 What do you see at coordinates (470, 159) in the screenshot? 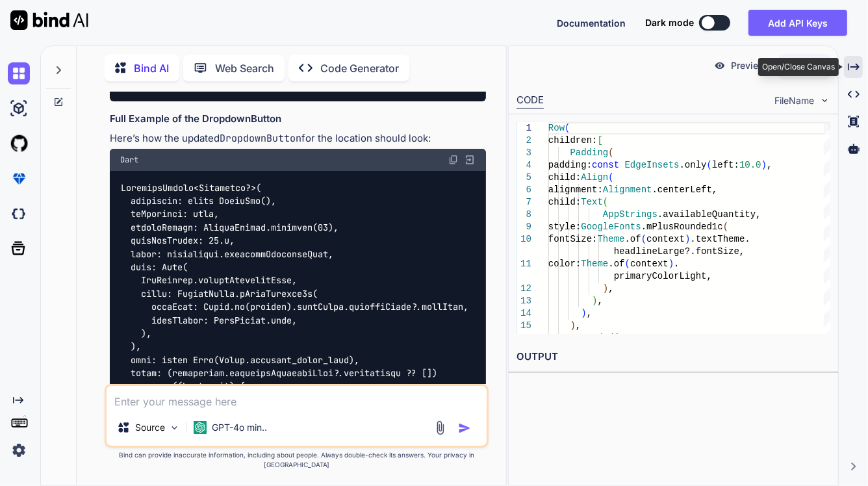
I see `img: Open in Browser` at bounding box center [470, 159].